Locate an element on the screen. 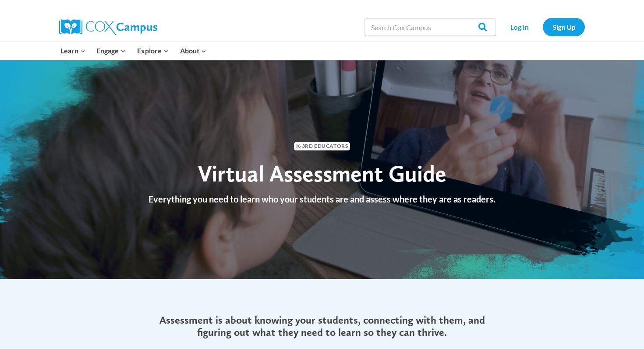 The width and height of the screenshot is (644, 349). span: Explore is located at coordinates (153, 50).